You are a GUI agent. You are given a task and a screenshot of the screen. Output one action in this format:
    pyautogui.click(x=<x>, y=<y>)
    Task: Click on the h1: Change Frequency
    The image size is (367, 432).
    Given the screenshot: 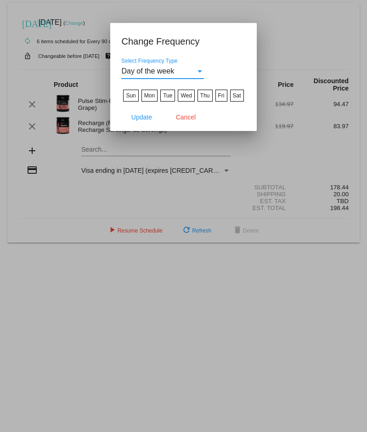 What is the action you would take?
    pyautogui.click(x=183, y=41)
    